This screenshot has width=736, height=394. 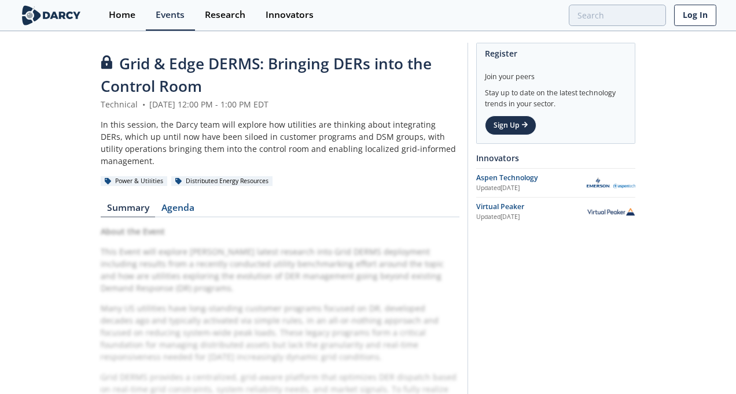 I want to click on a: Summary, so click(x=128, y=211).